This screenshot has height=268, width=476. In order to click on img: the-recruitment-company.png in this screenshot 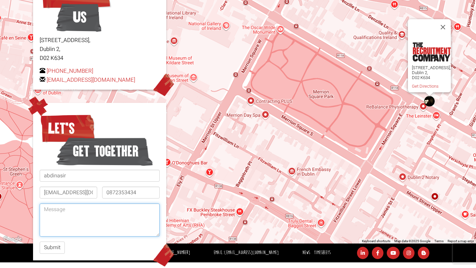, I will do `click(432, 52)`.